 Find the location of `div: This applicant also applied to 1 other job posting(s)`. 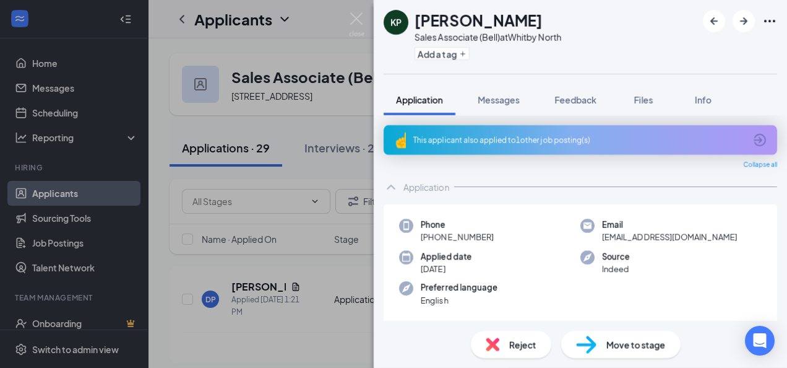

div: This applicant also applied to 1 other job posting(s) is located at coordinates (579, 140).